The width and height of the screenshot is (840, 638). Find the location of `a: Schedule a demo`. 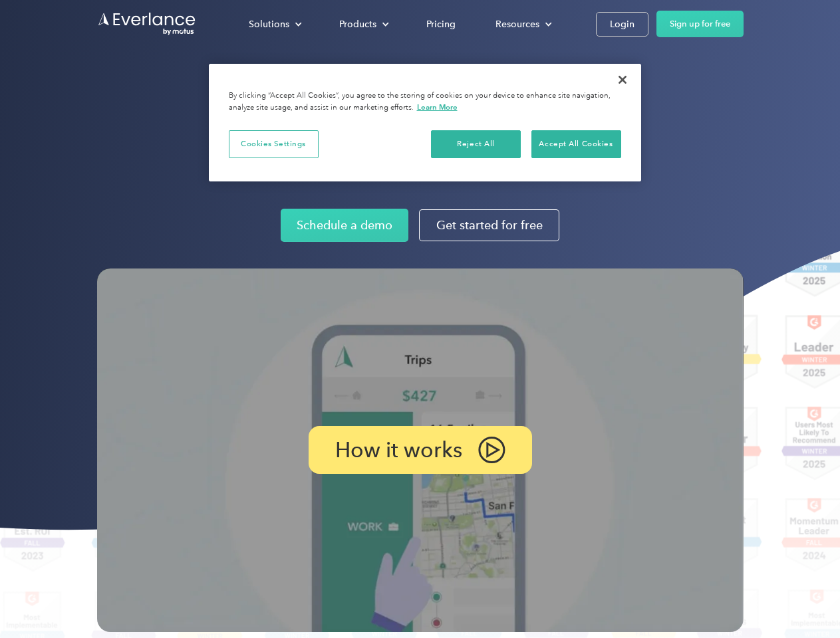

a: Schedule a demo is located at coordinates (344, 225).